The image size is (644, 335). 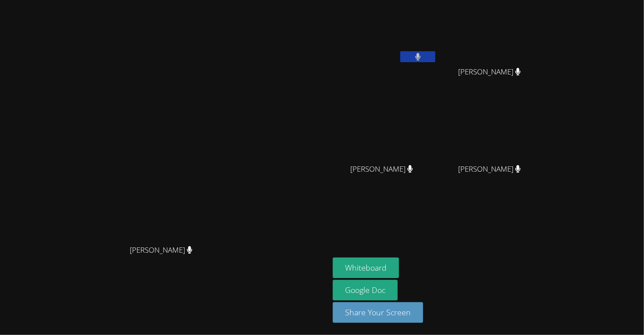 What do you see at coordinates (378, 312) in the screenshot?
I see `button: Share Your Screen` at bounding box center [378, 312].